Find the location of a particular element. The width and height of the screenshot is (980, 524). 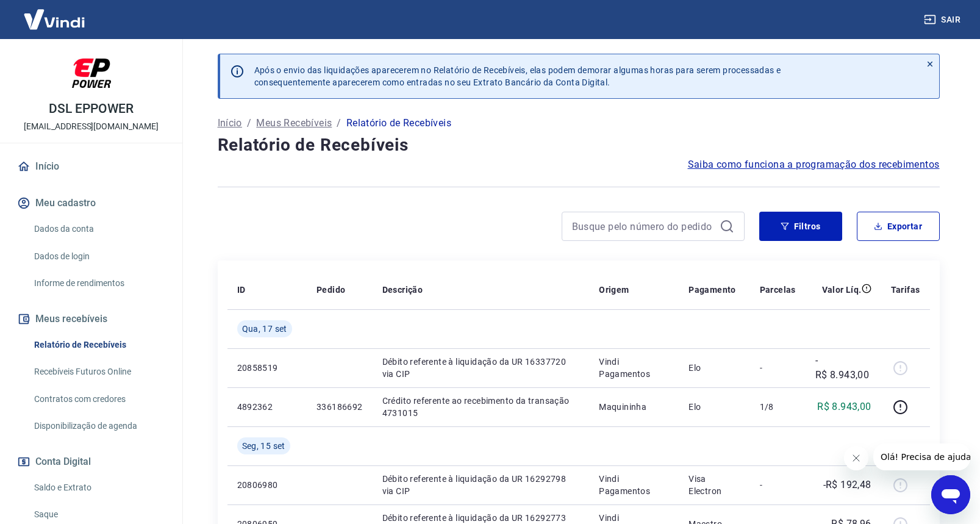

p: Descrição is located at coordinates (402, 289).